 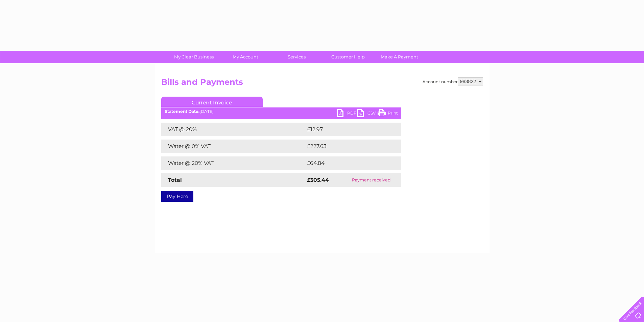 I want to click on strong: Total, so click(x=175, y=180).